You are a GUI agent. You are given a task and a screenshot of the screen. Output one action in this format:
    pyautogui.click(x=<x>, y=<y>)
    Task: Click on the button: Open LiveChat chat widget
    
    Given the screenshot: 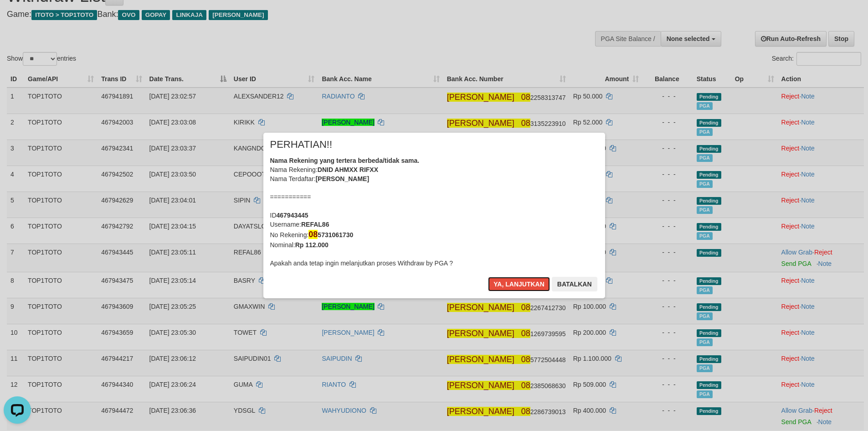 What is the action you would take?
    pyautogui.click(x=17, y=17)
    